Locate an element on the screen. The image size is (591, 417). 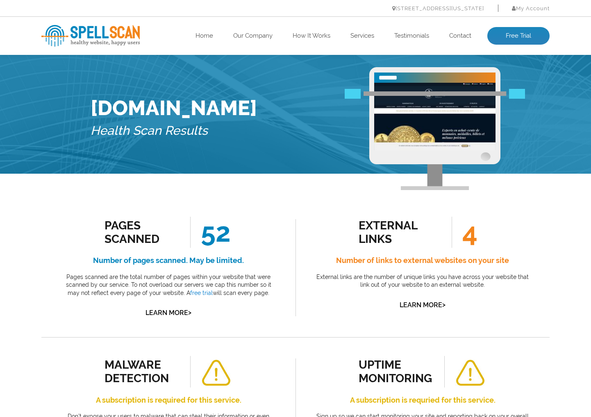
div: external links is located at coordinates (396, 232).